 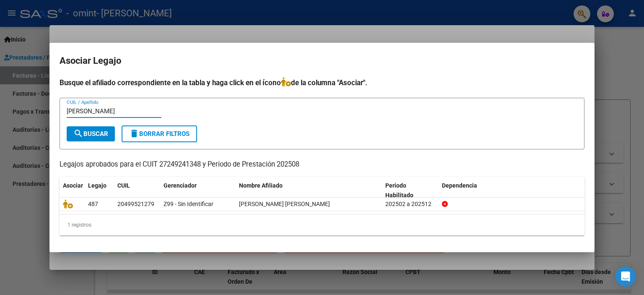 What do you see at coordinates (512, 191) in the screenshot?
I see `datatable-header-cell: Dependencia` at bounding box center [512, 191].